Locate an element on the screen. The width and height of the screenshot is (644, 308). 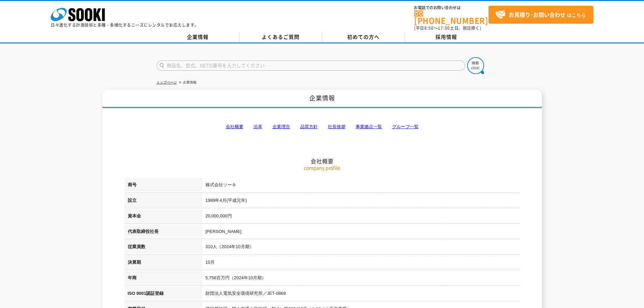
img: btn_search.png is located at coordinates (476, 66).